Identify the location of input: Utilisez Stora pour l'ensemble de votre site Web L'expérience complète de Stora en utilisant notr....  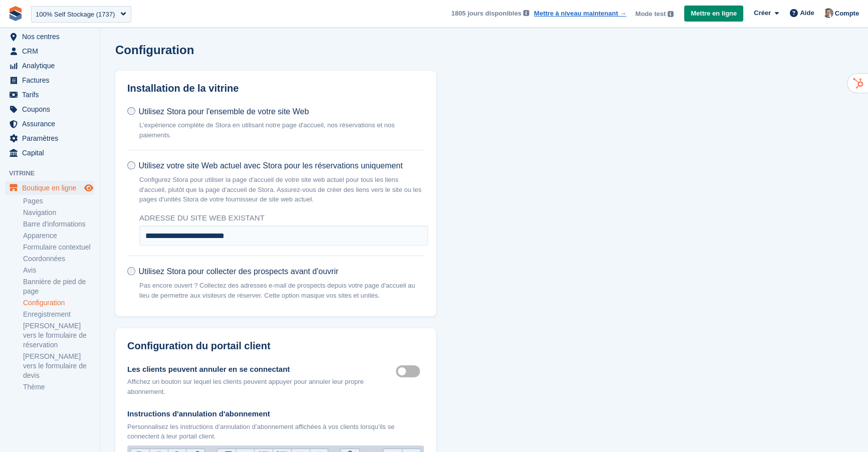
(131, 111).